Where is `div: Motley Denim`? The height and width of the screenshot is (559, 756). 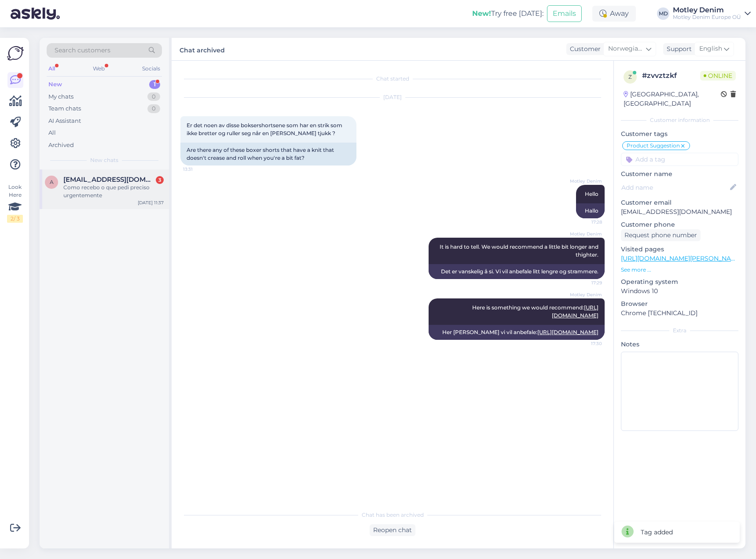
div: Motley Denim is located at coordinates (707, 10).